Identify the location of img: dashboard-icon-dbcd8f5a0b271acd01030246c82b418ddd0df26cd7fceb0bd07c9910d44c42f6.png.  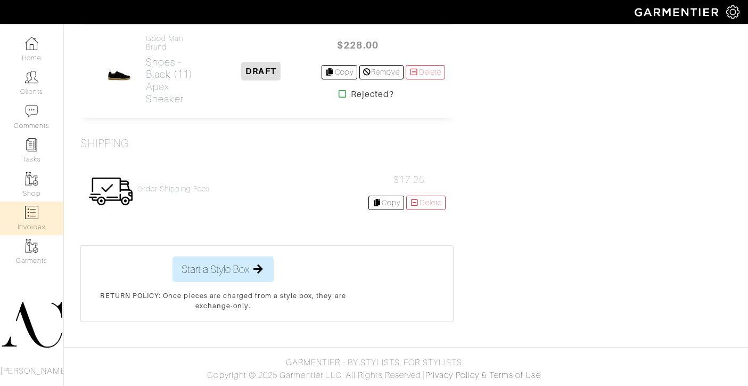
(31, 43).